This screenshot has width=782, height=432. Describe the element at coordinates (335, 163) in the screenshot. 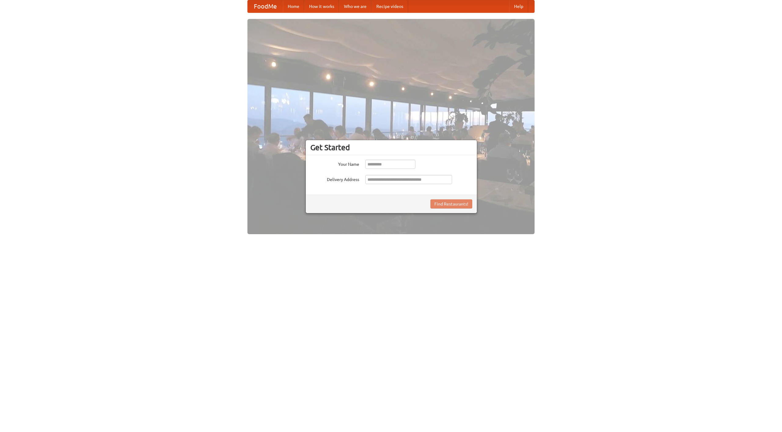

I see `label: Your Name` at that location.